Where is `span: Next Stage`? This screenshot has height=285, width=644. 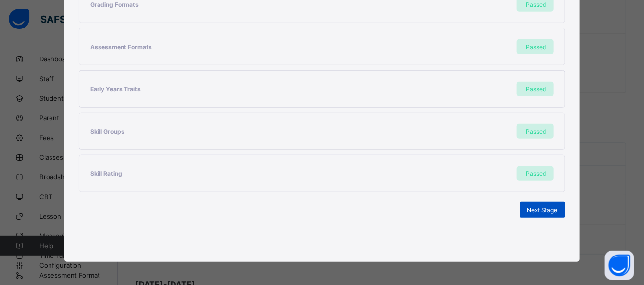 span: Next Stage is located at coordinates (543, 209).